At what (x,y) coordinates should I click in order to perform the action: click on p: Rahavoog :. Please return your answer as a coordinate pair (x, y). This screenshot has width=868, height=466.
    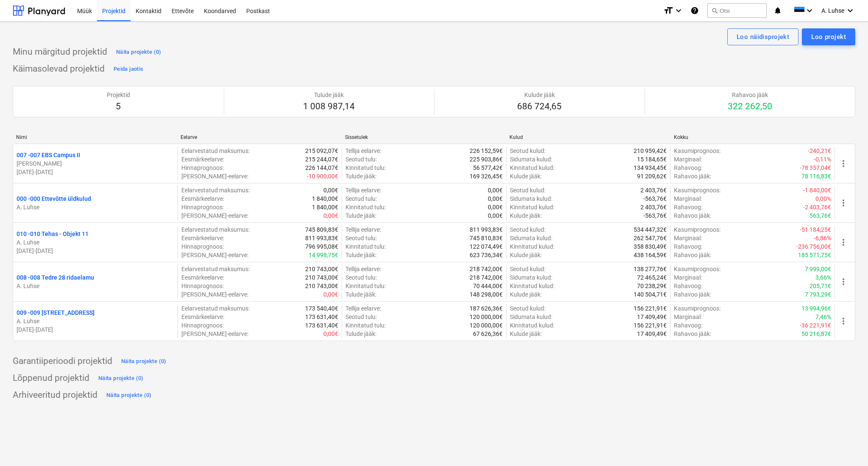
    Looking at the image, I should click on (688, 286).